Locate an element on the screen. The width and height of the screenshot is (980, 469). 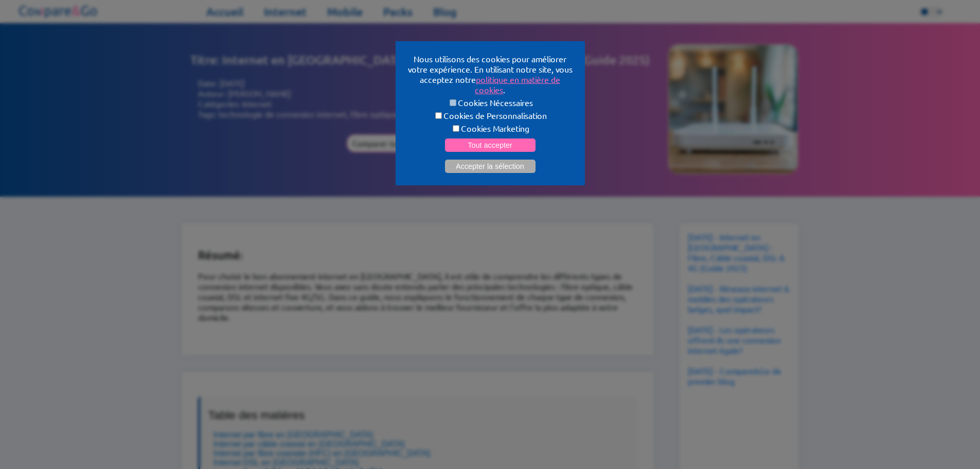
label: Cookies Nécessaires is located at coordinates (490, 102).